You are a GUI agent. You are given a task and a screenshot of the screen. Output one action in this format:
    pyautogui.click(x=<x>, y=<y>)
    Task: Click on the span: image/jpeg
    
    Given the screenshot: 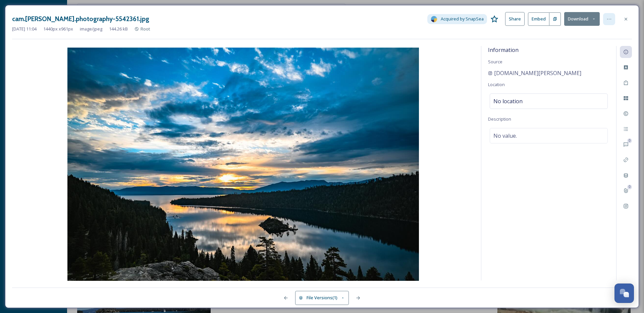 What is the action you would take?
    pyautogui.click(x=91, y=29)
    